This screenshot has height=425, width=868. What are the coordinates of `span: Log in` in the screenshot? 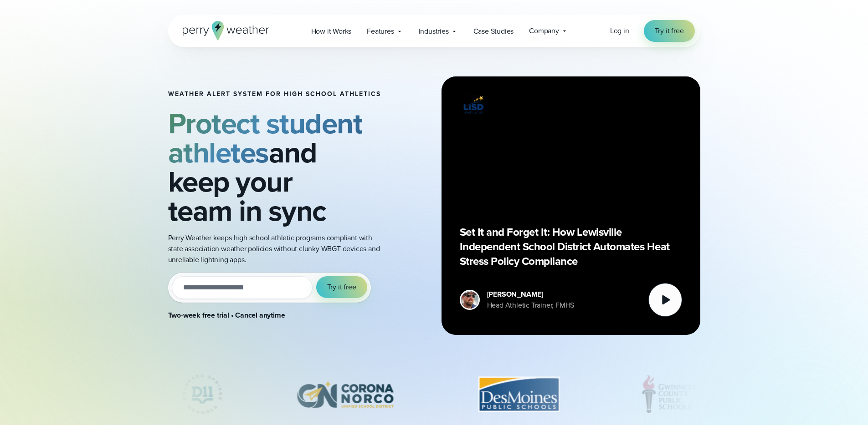 It's located at (620, 31).